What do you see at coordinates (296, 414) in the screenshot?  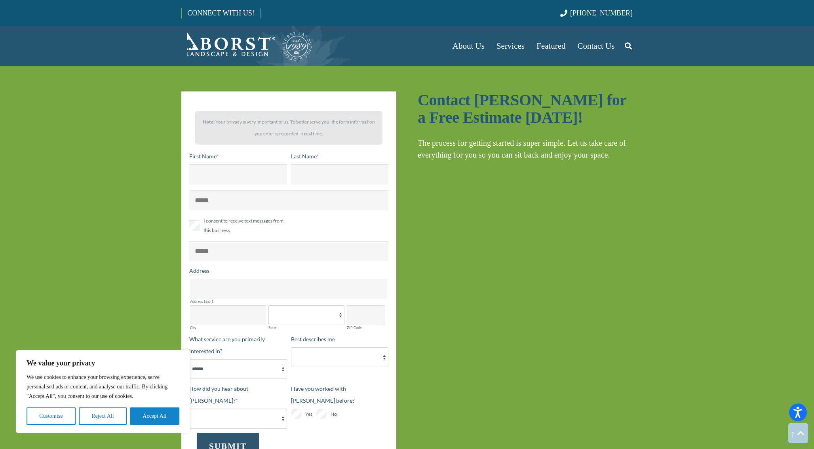 I see `input: Yes` at bounding box center [296, 414].